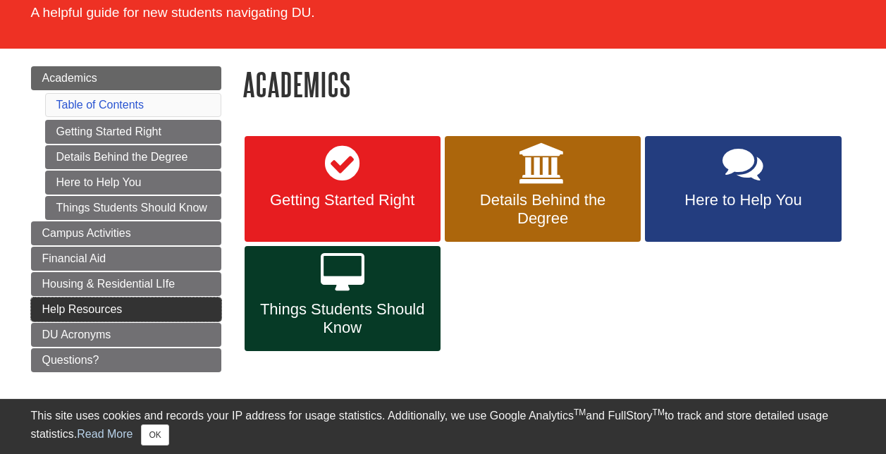 This screenshot has height=454, width=886. I want to click on a: Read More, so click(104, 433).